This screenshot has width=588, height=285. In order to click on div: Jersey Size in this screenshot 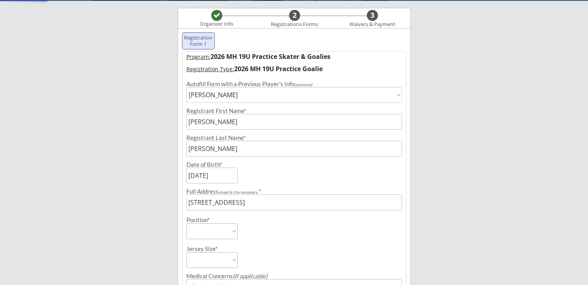, I will do `click(206, 248)`.